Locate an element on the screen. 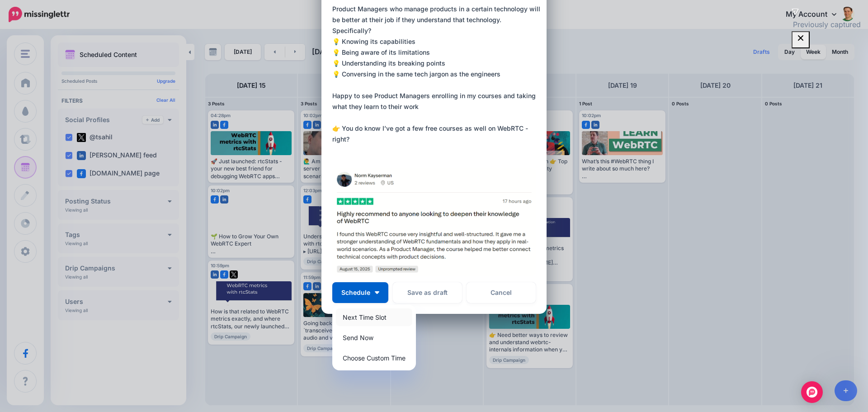 This screenshot has height=412, width=868. a: Send Now is located at coordinates (374, 337).